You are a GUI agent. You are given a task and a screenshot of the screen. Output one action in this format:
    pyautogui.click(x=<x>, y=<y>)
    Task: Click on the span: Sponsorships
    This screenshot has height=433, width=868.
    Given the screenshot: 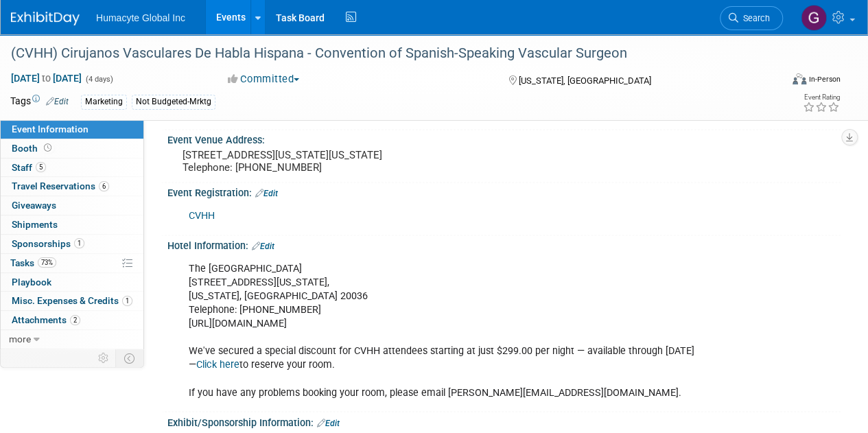 What is the action you would take?
    pyautogui.click(x=48, y=243)
    